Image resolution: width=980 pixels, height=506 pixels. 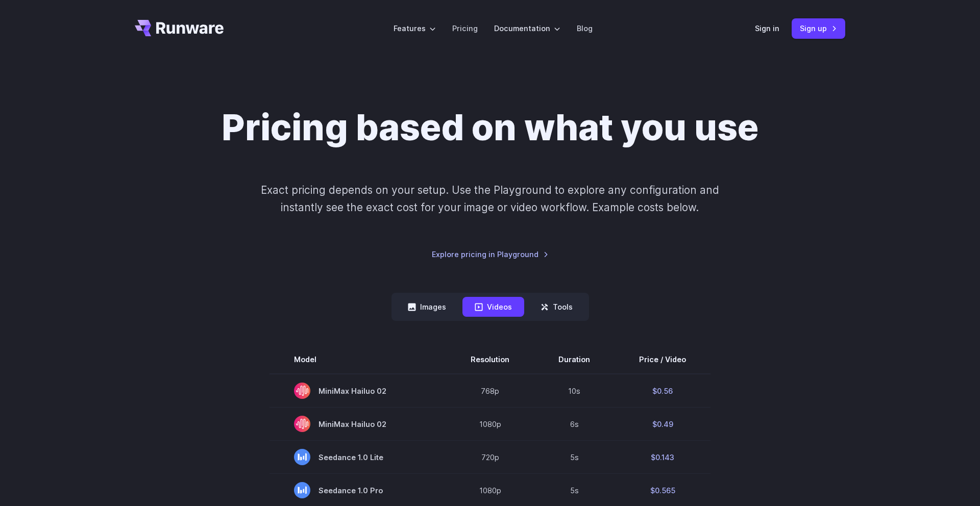 What do you see at coordinates (490, 458) in the screenshot?
I see `td: 720p` at bounding box center [490, 458].